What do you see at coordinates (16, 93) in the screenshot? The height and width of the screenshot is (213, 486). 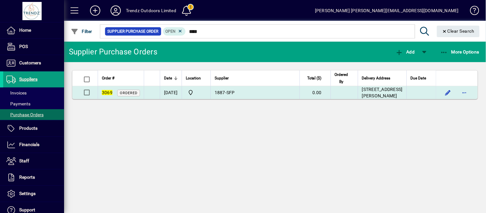 I see `span: Invoices` at bounding box center [16, 93].